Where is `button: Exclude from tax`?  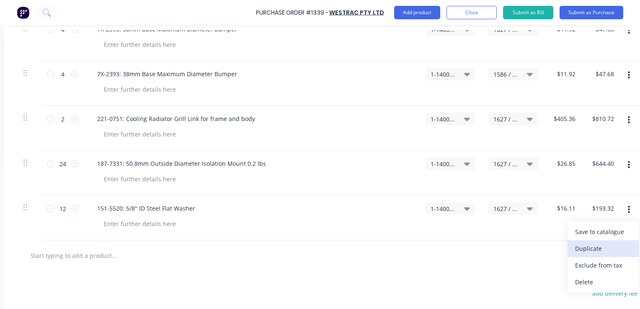
button: Exclude from tax is located at coordinates (603, 266).